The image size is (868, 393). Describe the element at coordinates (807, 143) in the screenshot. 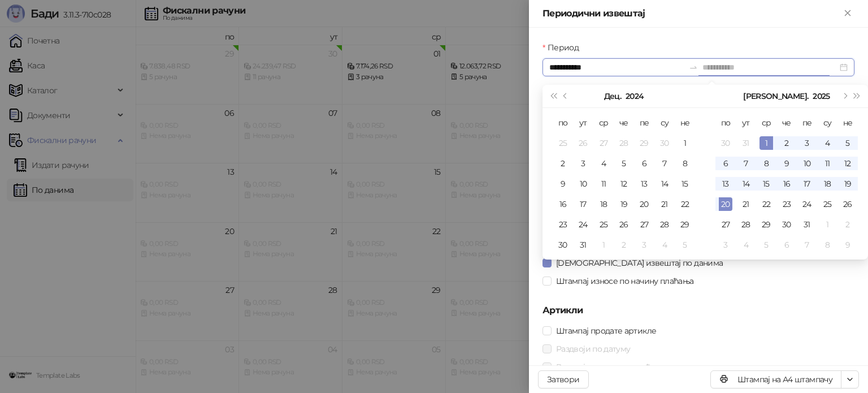

I see `td: 2025-01-03` at that location.